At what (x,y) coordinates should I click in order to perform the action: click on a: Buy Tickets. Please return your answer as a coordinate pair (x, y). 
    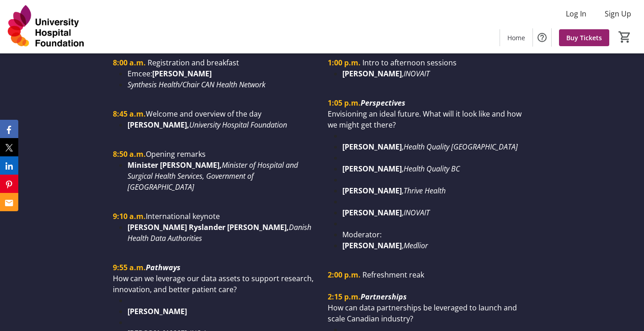
    Looking at the image, I should click on (584, 38).